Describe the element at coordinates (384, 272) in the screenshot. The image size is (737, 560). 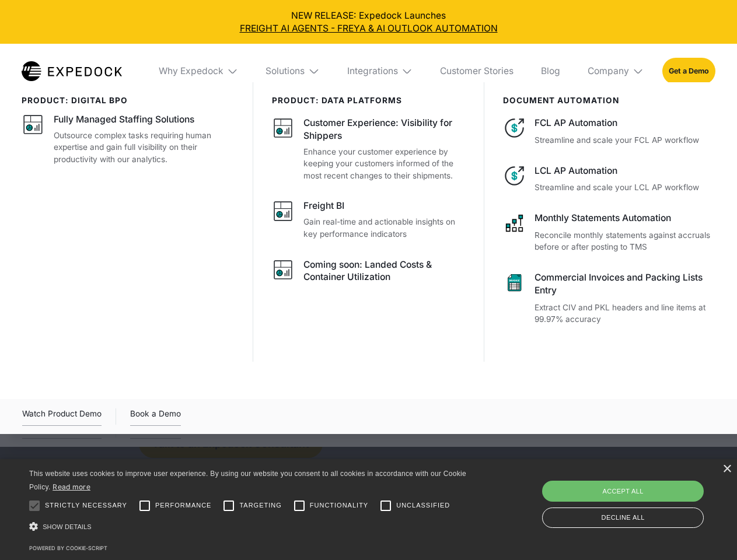
I see `div: Coming soon: Landed Costs & Container Utilization` at that location.